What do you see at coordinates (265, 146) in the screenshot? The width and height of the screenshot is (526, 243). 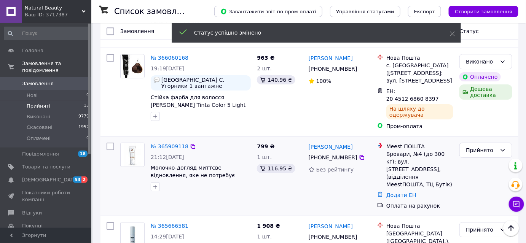 I see `span: 799 ₴` at bounding box center [265, 146].